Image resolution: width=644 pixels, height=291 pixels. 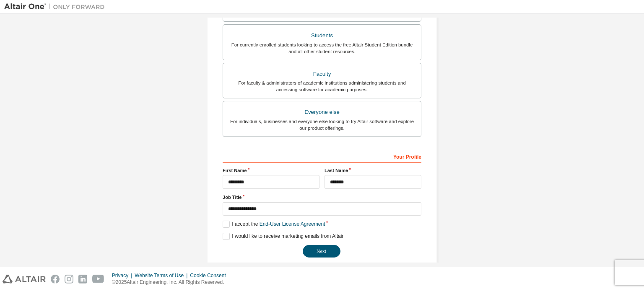 I want to click on label: Job Title, so click(x=322, y=197).